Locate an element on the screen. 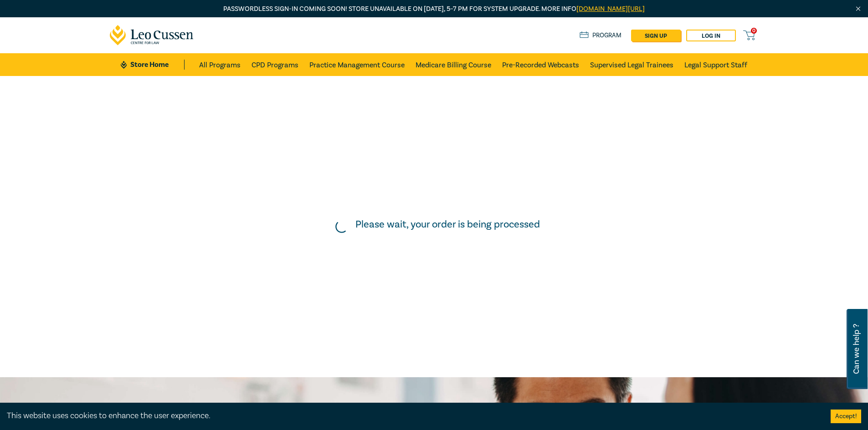  img: Close is located at coordinates (858, 9).